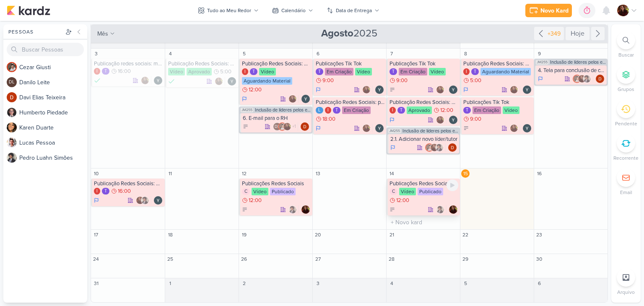 Image resolution: width=644 pixels, height=306 pixels. Describe the element at coordinates (318, 283) in the screenshot. I see `div: 3` at that location.